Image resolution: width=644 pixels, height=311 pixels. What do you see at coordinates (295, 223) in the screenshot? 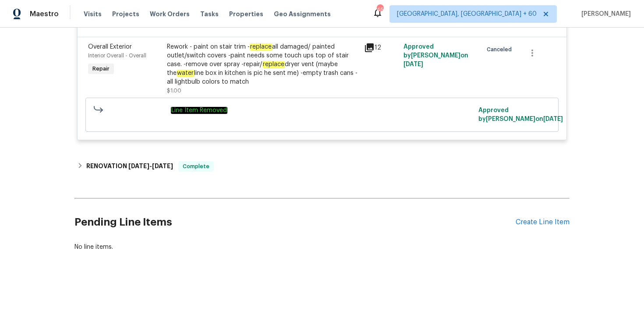
I see `h2: Pending Line Items` at bounding box center [295, 223].